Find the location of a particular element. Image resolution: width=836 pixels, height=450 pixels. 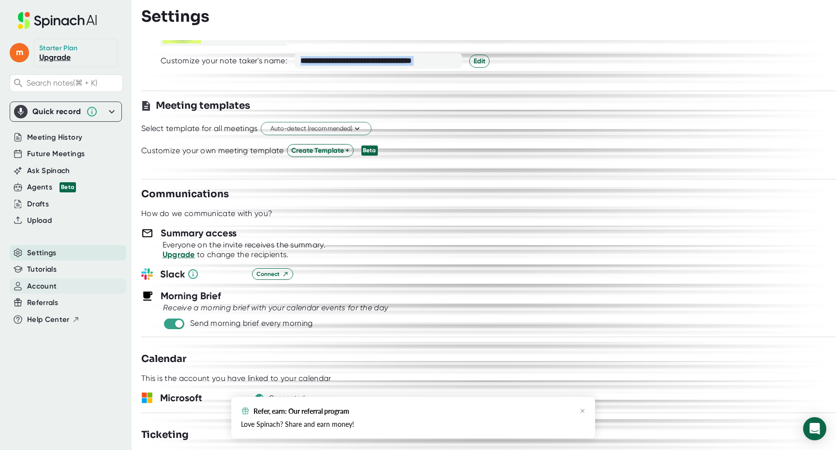

h3: Ticketing is located at coordinates (165, 435).